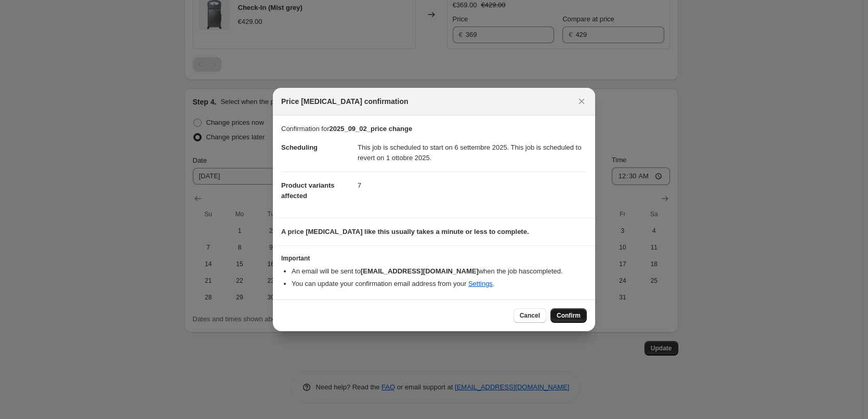 The width and height of the screenshot is (868, 419). Describe the element at coordinates (568, 316) in the screenshot. I see `button: Confirm` at that location.